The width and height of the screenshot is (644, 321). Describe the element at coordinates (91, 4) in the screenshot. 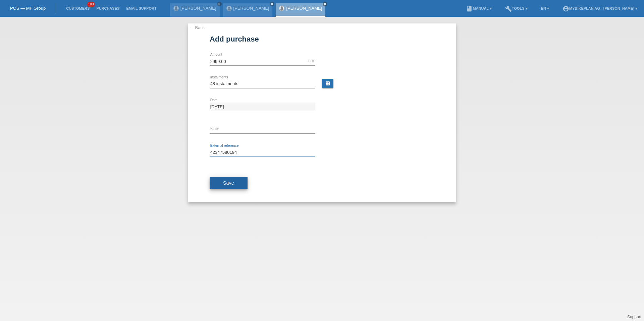

I see `span: 100` at that location.